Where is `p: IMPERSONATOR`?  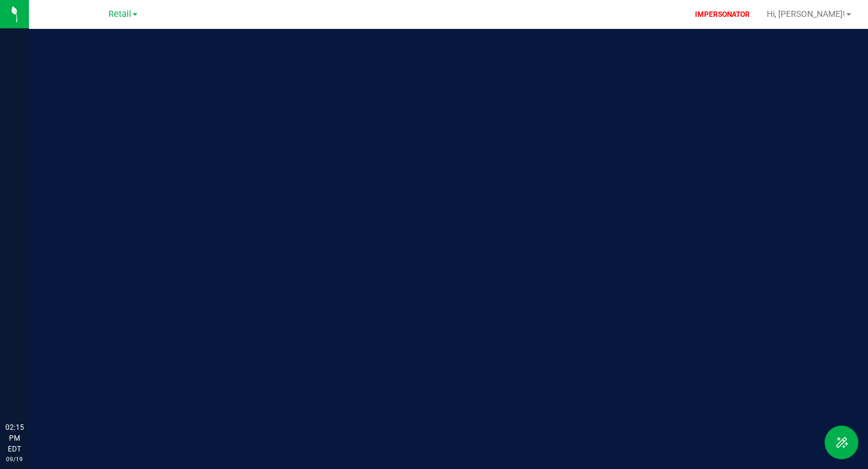
p: IMPERSONATOR is located at coordinates (722, 14).